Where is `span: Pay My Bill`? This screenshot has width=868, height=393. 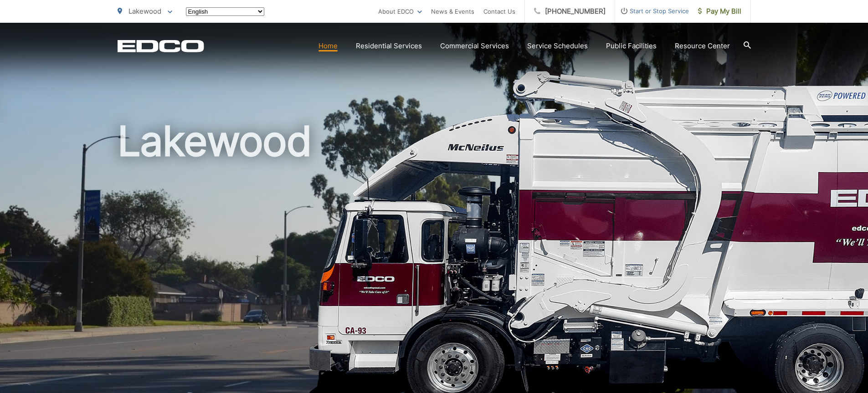 span: Pay My Bill is located at coordinates (720, 12).